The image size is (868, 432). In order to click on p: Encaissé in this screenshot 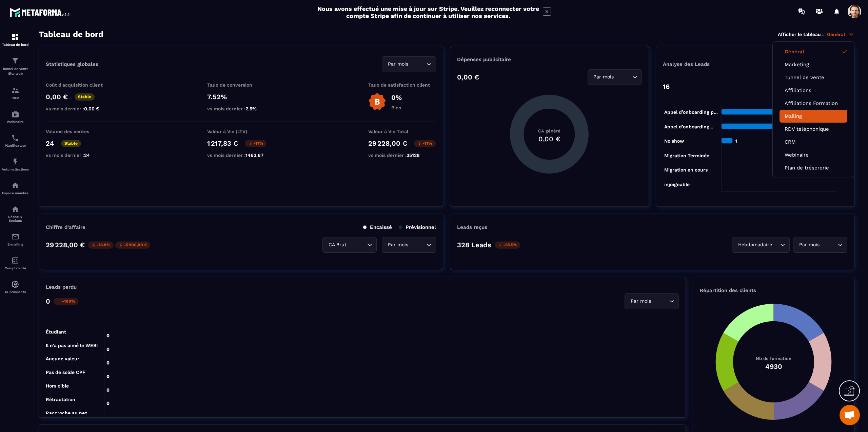, I will do `click(377, 227)`.